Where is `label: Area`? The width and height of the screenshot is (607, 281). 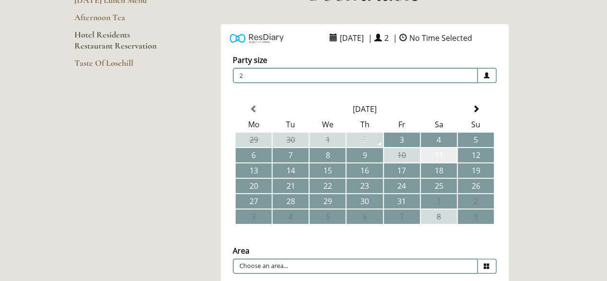
label: Area is located at coordinates (241, 250).